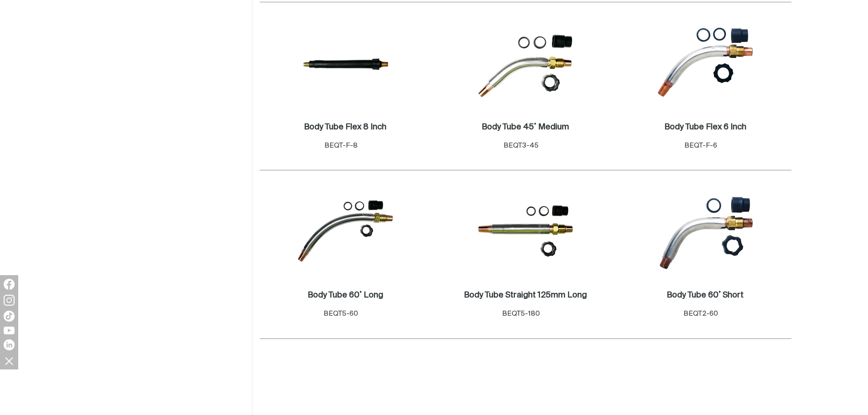 The width and height of the screenshot is (868, 415). What do you see at coordinates (10, 345) in the screenshot?
I see `img: LinkedIn` at bounding box center [10, 345].